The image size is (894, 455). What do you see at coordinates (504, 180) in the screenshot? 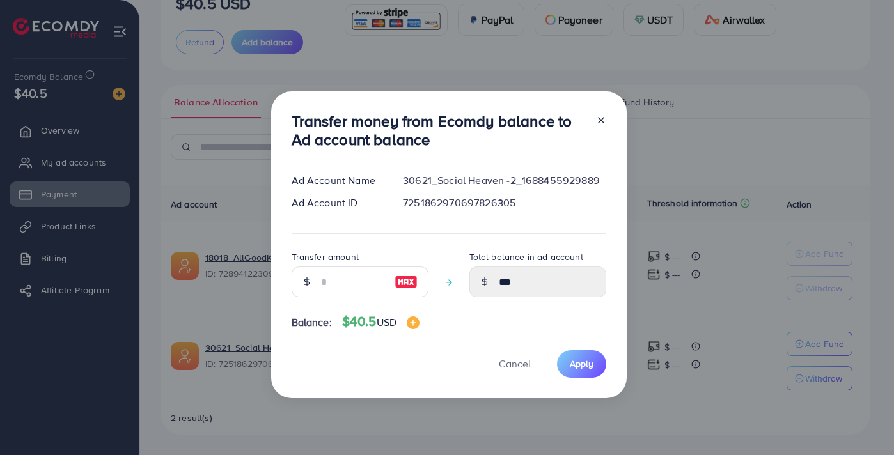
I see `div: 30621_Social Heaven -2_1688455929889` at bounding box center [504, 180].